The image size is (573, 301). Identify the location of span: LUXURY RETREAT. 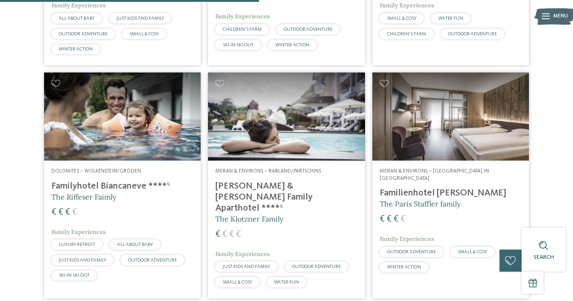
(77, 245).